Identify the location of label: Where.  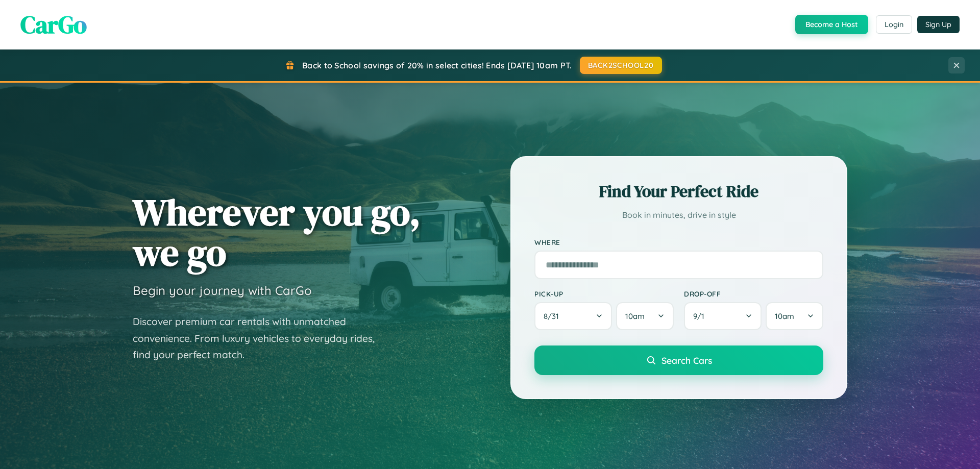
(679, 242).